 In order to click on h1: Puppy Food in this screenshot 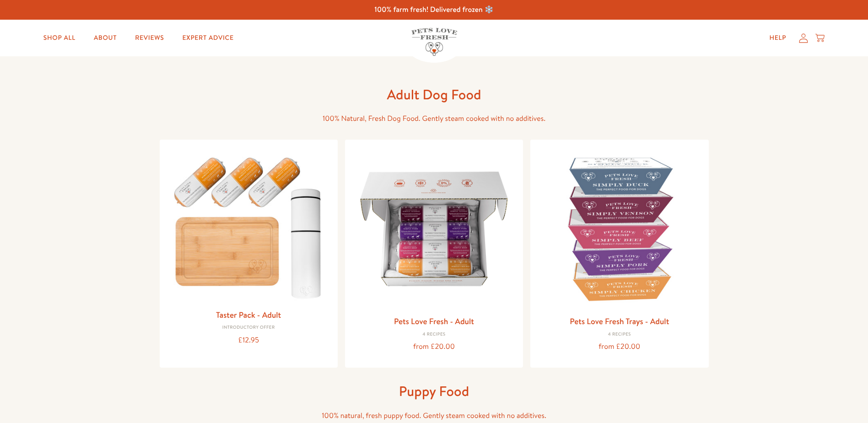, I will do `click(434, 391)`.